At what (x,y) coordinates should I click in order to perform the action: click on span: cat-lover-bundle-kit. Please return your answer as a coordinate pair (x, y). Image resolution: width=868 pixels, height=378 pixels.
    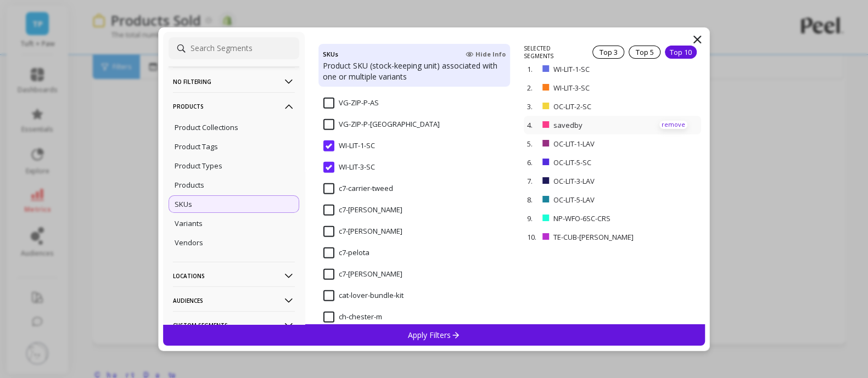
    Looking at the image, I should click on (364, 295).